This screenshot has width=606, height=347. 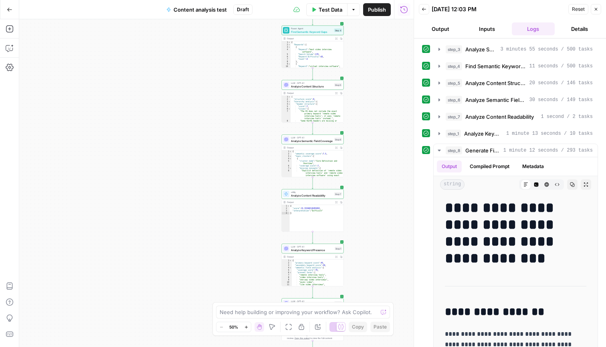 What do you see at coordinates (454, 100) in the screenshot?
I see `span: step_6` at bounding box center [454, 100].